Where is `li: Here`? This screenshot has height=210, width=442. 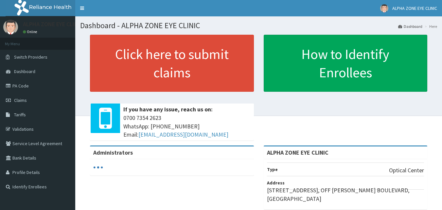
li: Here is located at coordinates (430, 26).